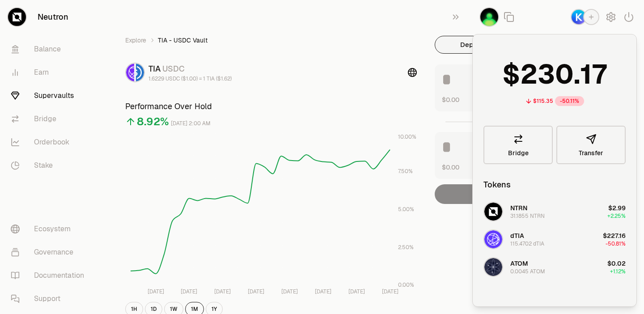 The height and width of the screenshot is (314, 644). What do you see at coordinates (617, 216) in the screenshot?
I see `span: +2.25%` at bounding box center [617, 216].